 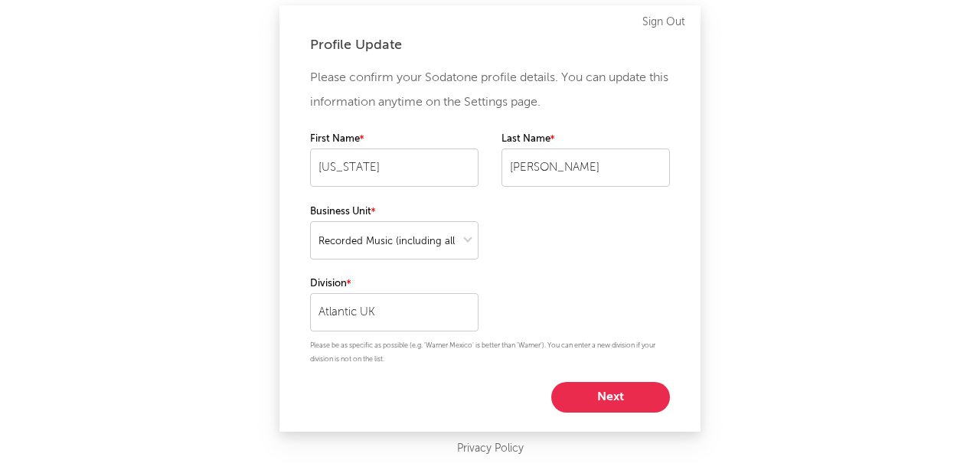 I want to click on a: Sign Out, so click(x=664, y=22).